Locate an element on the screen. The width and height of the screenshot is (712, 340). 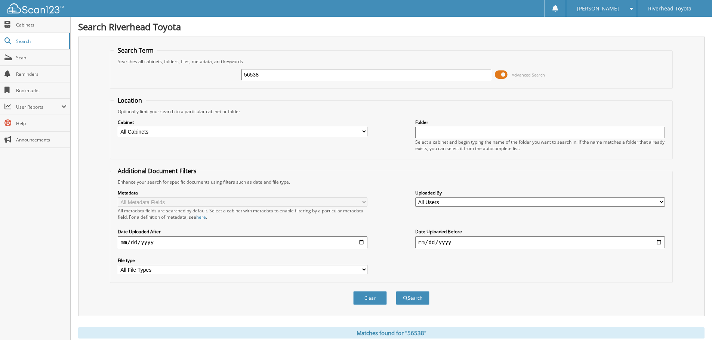
legend: Search Term is located at coordinates (136, 50).